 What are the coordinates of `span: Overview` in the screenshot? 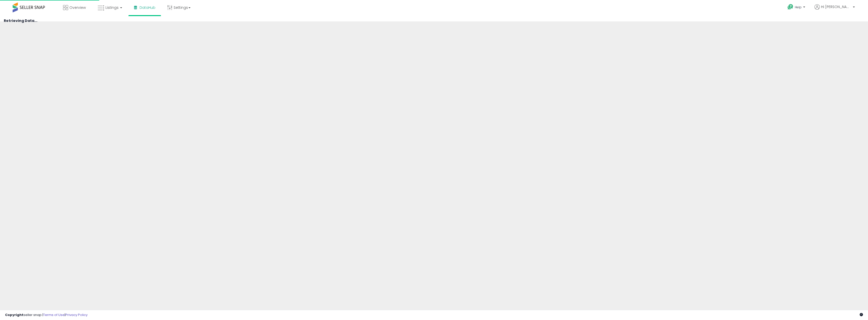 It's located at (77, 8).